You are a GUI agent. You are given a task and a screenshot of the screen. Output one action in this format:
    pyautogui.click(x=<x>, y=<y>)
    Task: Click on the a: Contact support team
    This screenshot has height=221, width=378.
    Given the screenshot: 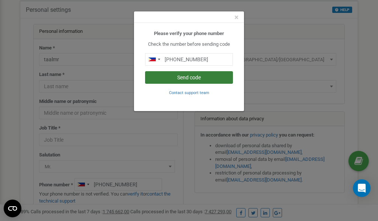 What is the action you would take?
    pyautogui.click(x=189, y=92)
    